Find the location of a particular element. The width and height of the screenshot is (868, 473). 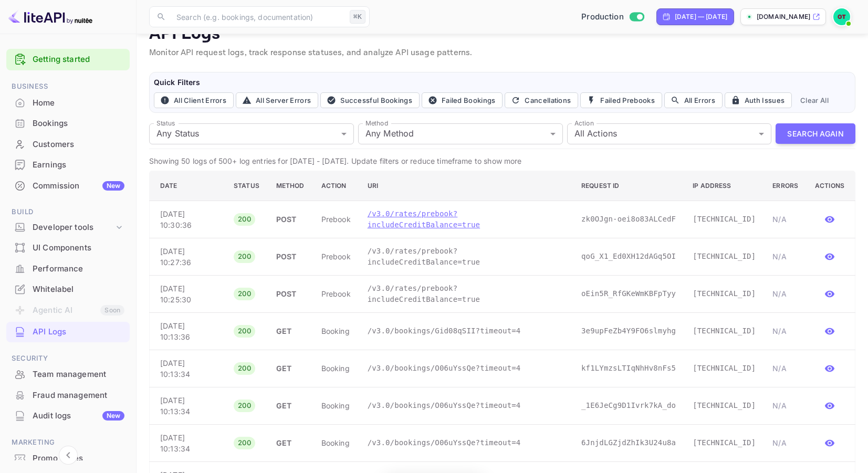

div: Any Status is located at coordinates (251, 134).